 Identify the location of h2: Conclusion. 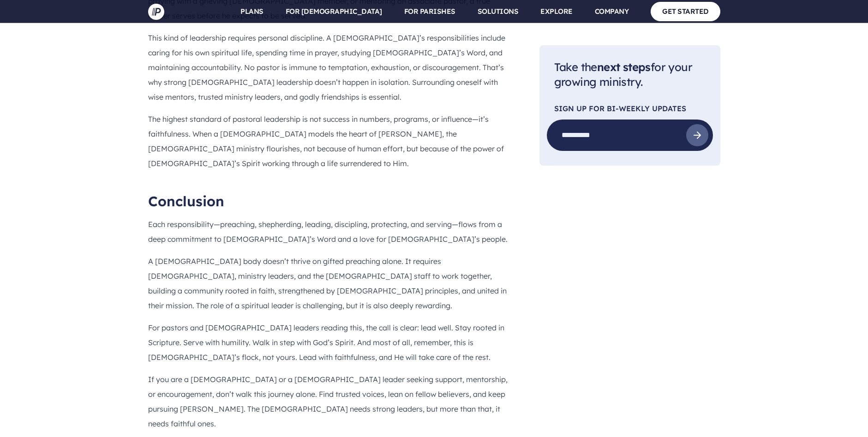
(329, 201).